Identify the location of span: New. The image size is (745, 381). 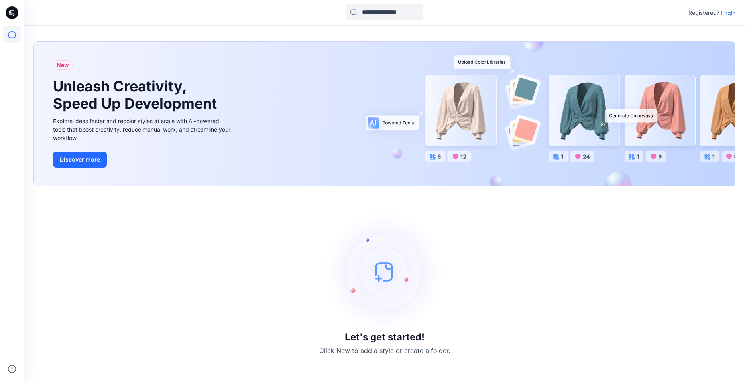
(63, 65).